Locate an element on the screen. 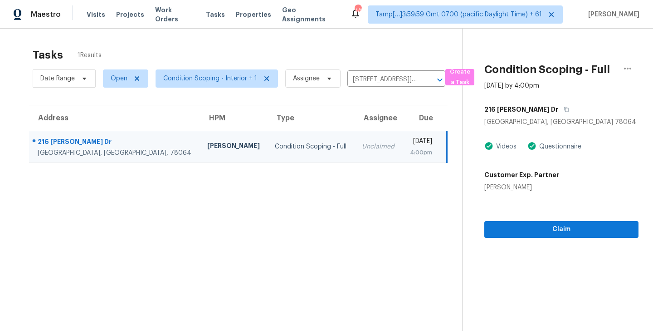 The width and height of the screenshot is (653, 331). span: Visits is located at coordinates (96, 15).